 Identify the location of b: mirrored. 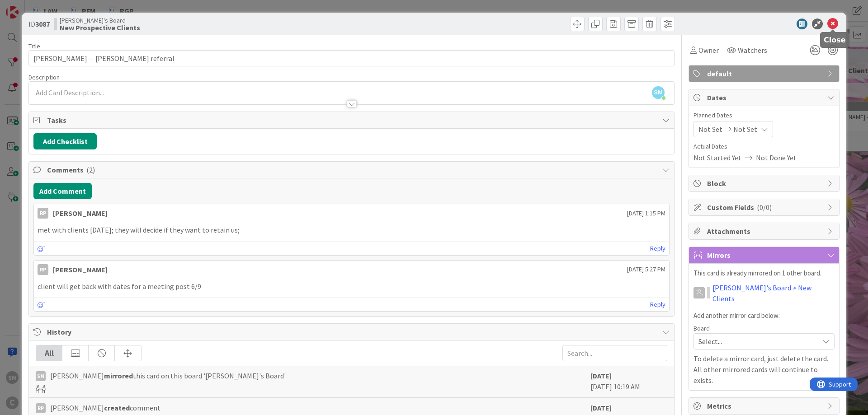
(119, 375).